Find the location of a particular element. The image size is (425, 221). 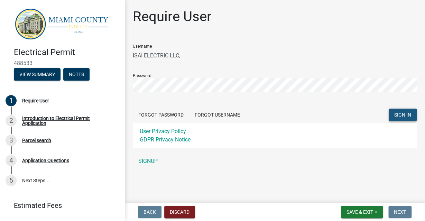

div: 1 is located at coordinates (11, 101).